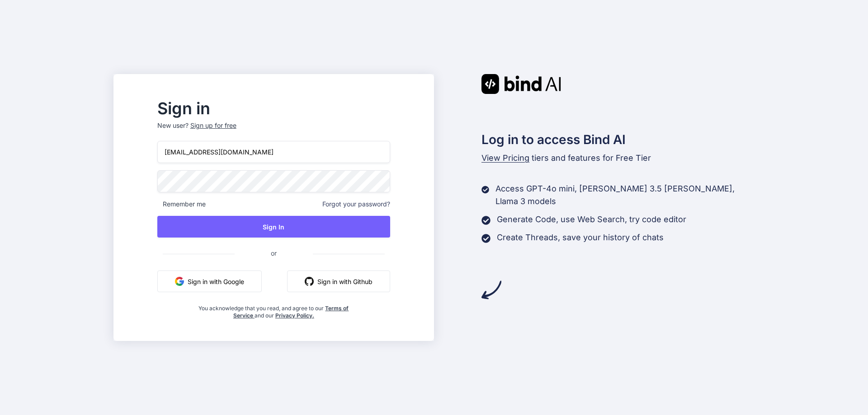 The image size is (868, 415). Describe the element at coordinates (274, 309) in the screenshot. I see `div: You acknowledge that you read, and agree to our and our` at that location.